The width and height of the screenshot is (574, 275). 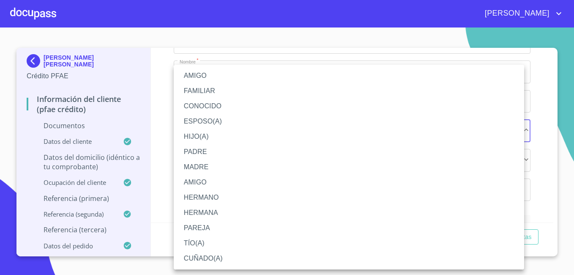 I want to click on li: ESPOSO(A), so click(x=349, y=121).